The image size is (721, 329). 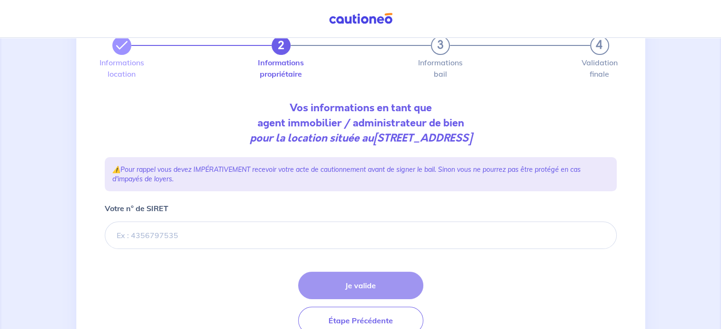 I want to click on label: Informations propriétaire, so click(x=281, y=68).